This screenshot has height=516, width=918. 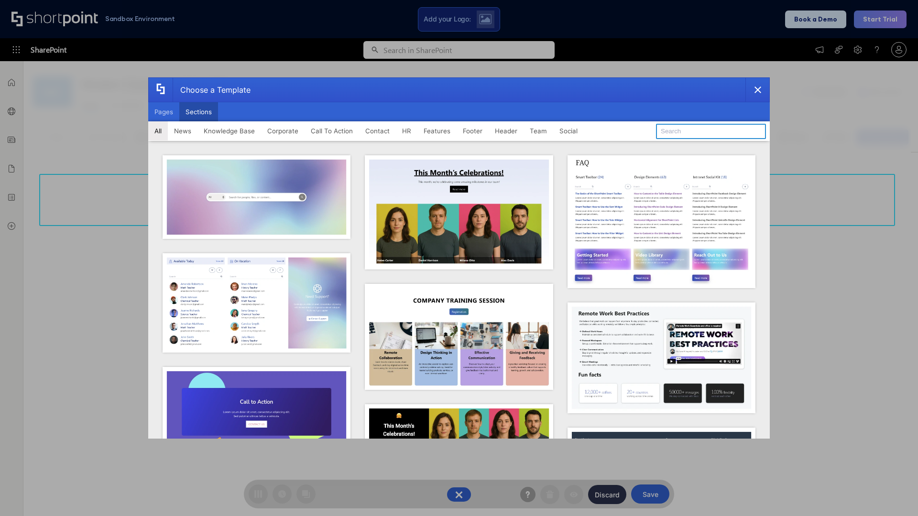 What do you see at coordinates (459, 258) in the screenshot?
I see `div: template selector` at bounding box center [459, 258].